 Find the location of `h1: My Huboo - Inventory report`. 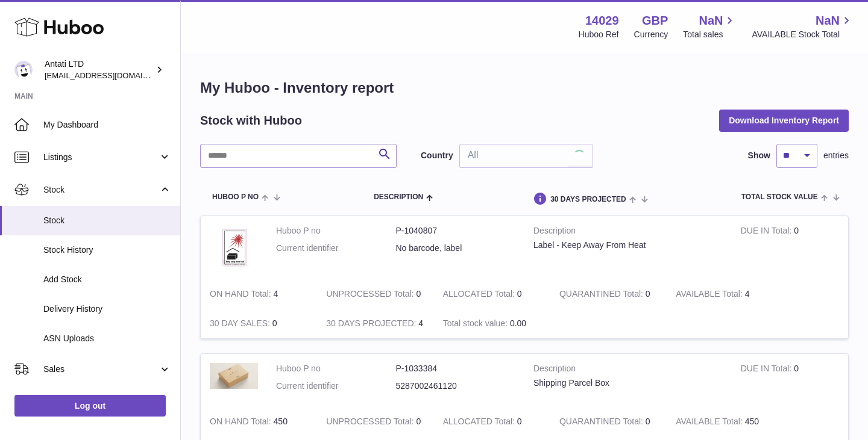

h1: My Huboo - Inventory report is located at coordinates (525, 88).